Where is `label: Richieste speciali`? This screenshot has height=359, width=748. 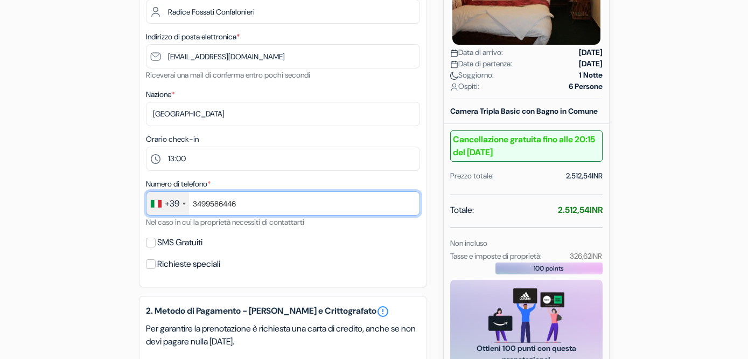
label: Richieste speciali is located at coordinates (189, 264).